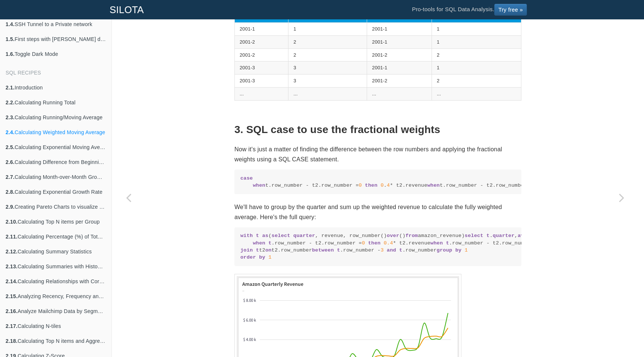  What do you see at coordinates (129, 197) in the screenshot?
I see `a: Previous page: Calculating Running/Moving Average` at bounding box center [129, 197].